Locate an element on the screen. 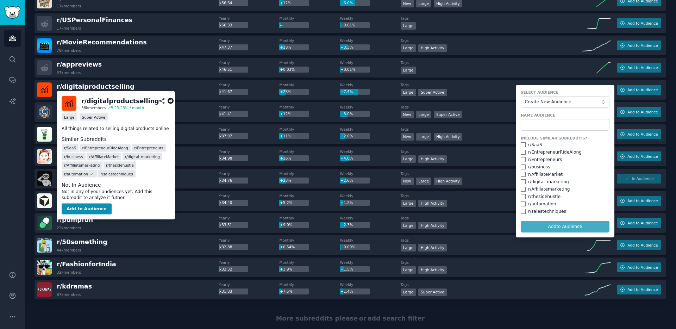 This screenshot has height=329, width=676. div: r/ thesidehustle is located at coordinates (544, 197).